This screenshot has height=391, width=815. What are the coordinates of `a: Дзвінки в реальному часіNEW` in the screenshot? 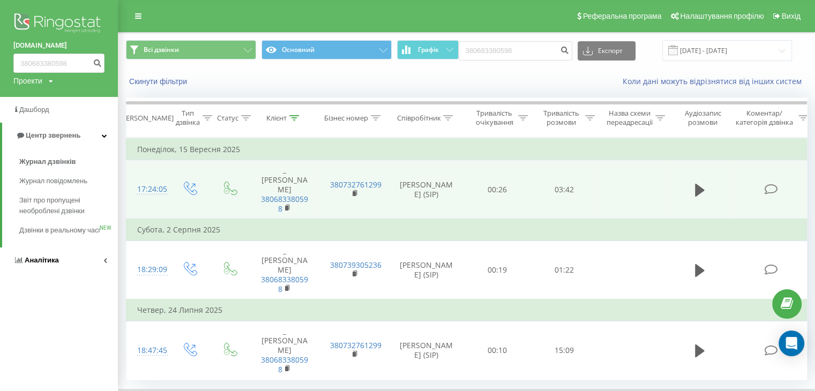 It's located at (69, 230).